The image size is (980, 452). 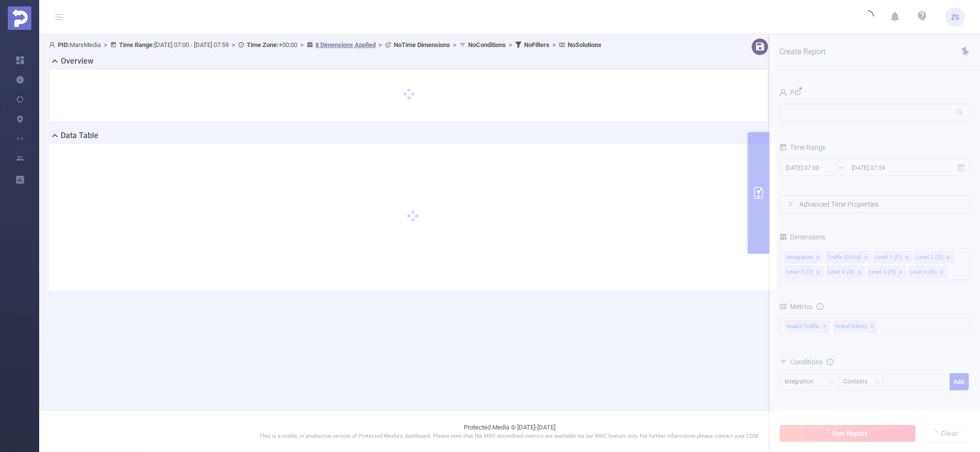 I want to click on i: icon: user, so click(x=54, y=45).